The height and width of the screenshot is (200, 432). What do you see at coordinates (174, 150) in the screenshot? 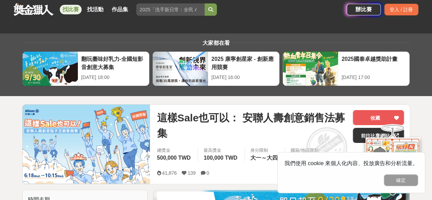
I see `span: 總獎金` at bounding box center [174, 150].